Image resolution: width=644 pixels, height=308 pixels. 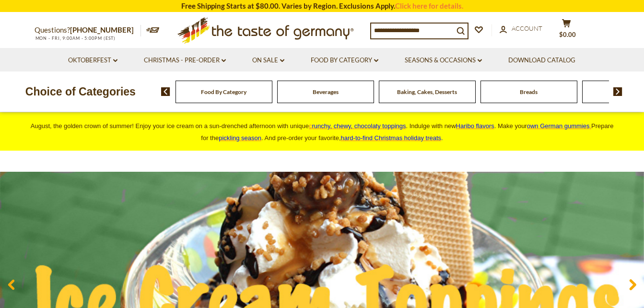 I want to click on a: pickling season, so click(x=240, y=138).